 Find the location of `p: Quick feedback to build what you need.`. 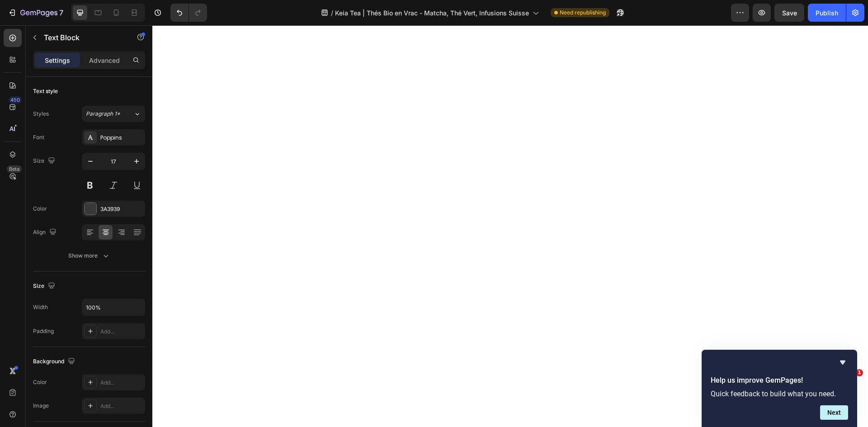

p: Quick feedback to build what you need. is located at coordinates (779, 393).